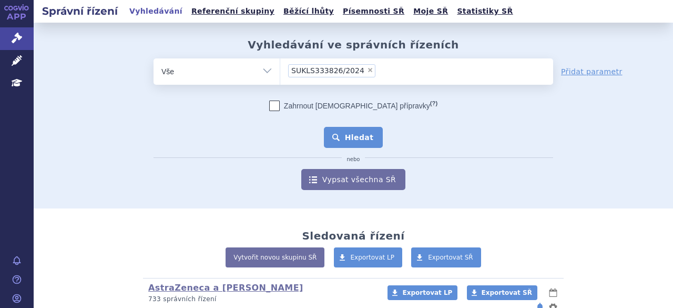 The image size is (673, 308). I want to click on a: Přidat parametr, so click(592, 72).